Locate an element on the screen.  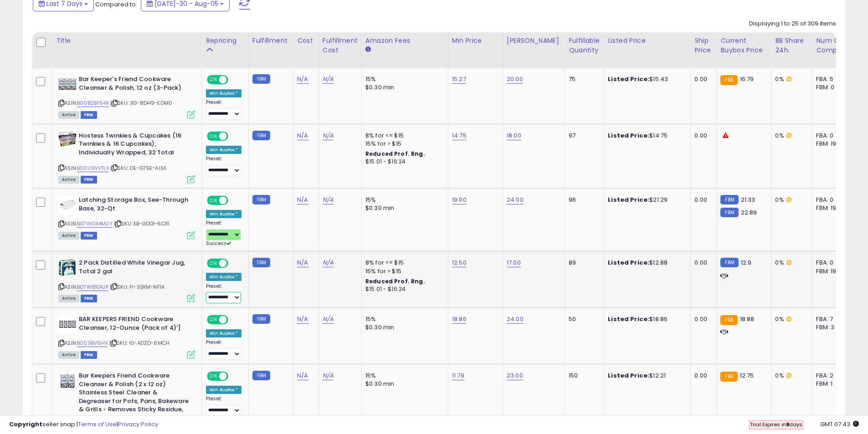
span: | SKU: 3G-8DH9-EDM0 is located at coordinates (141, 103).